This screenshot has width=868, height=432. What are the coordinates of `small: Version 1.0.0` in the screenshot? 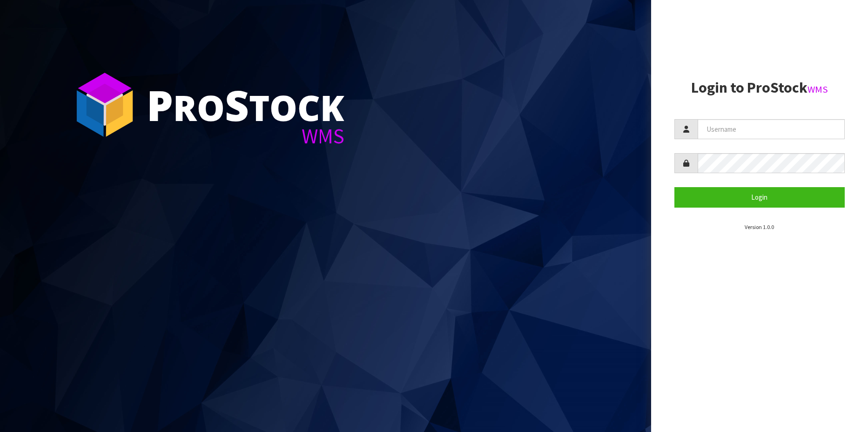 It's located at (759, 227).